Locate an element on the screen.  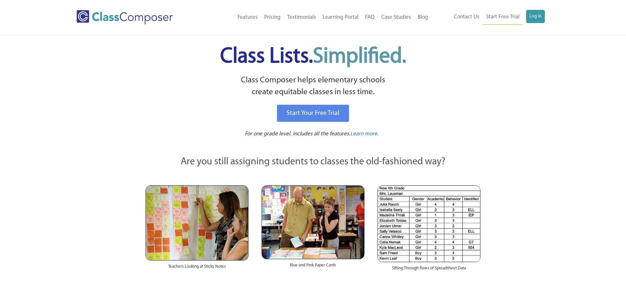
a: Blog is located at coordinates (423, 17).